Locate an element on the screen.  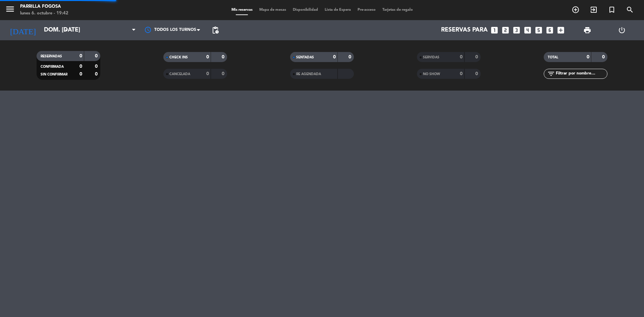
i: looks_5 is located at coordinates (539, 30).